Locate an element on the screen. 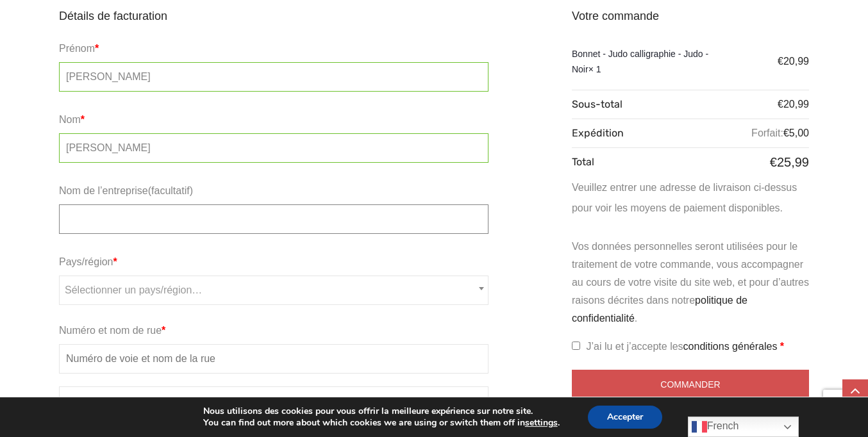 The width and height of the screenshot is (868, 437). p: Nous utilisons des cookies pour vous offrir la meilleure expérience sur notre site. is located at coordinates (381, 411).